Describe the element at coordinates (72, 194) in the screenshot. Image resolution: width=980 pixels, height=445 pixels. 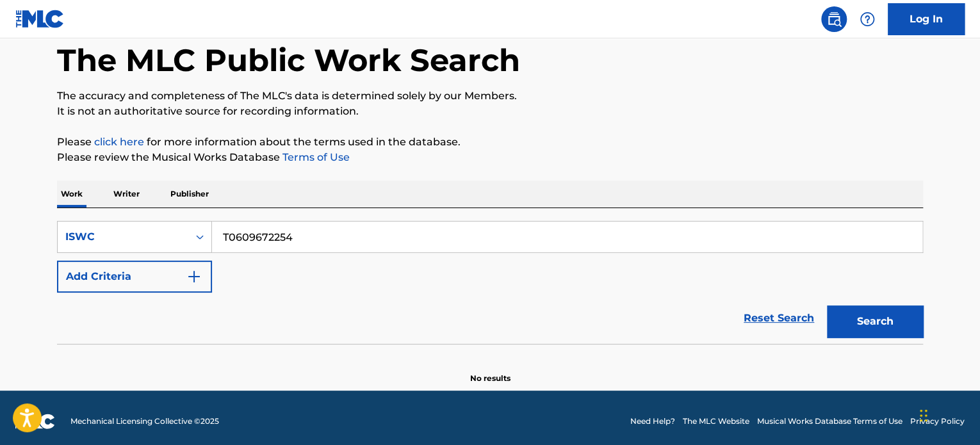
I see `p: Work` at that location.